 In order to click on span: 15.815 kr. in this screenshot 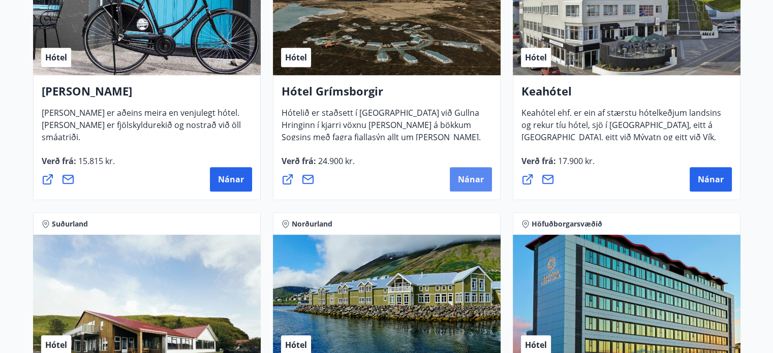, I will do `click(95, 161)`.